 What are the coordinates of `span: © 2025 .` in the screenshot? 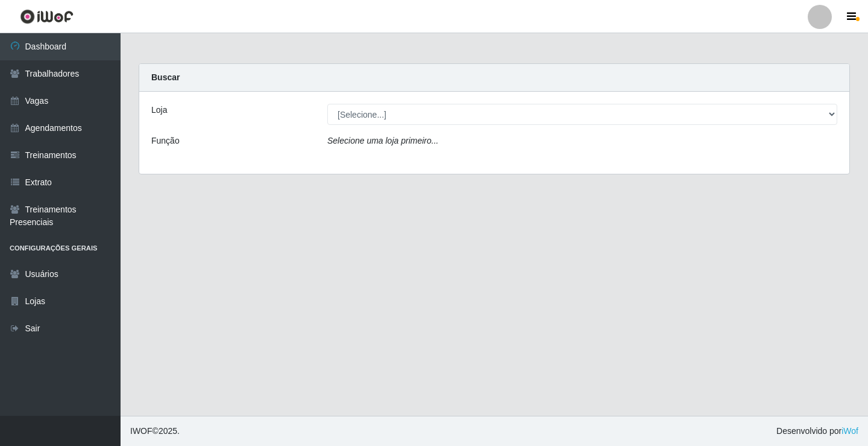 It's located at (155, 431).